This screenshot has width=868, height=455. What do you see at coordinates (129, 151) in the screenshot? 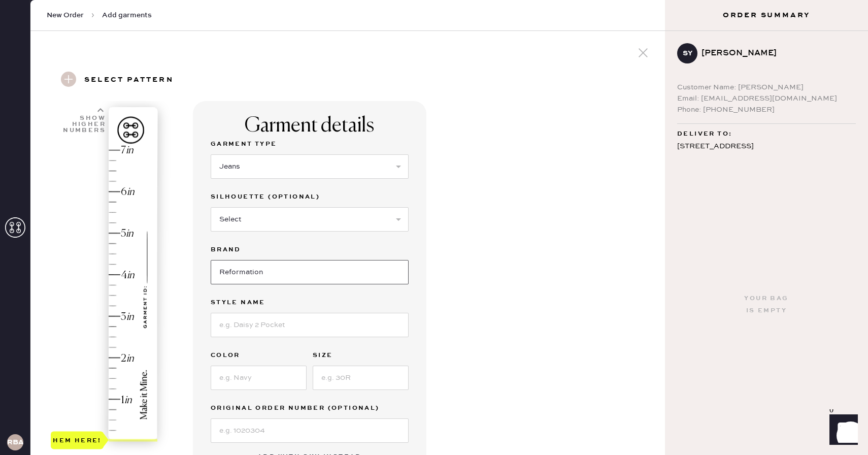
I see `div: in` at bounding box center [129, 151].